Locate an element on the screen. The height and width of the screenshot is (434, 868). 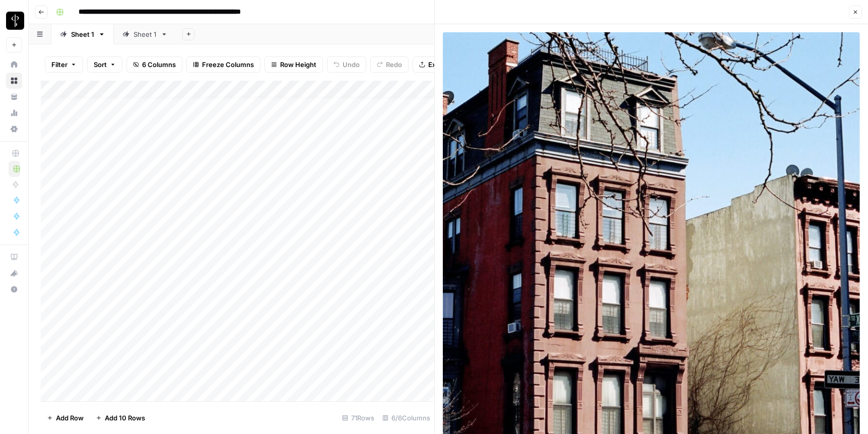
button: Redo is located at coordinates (389, 65).